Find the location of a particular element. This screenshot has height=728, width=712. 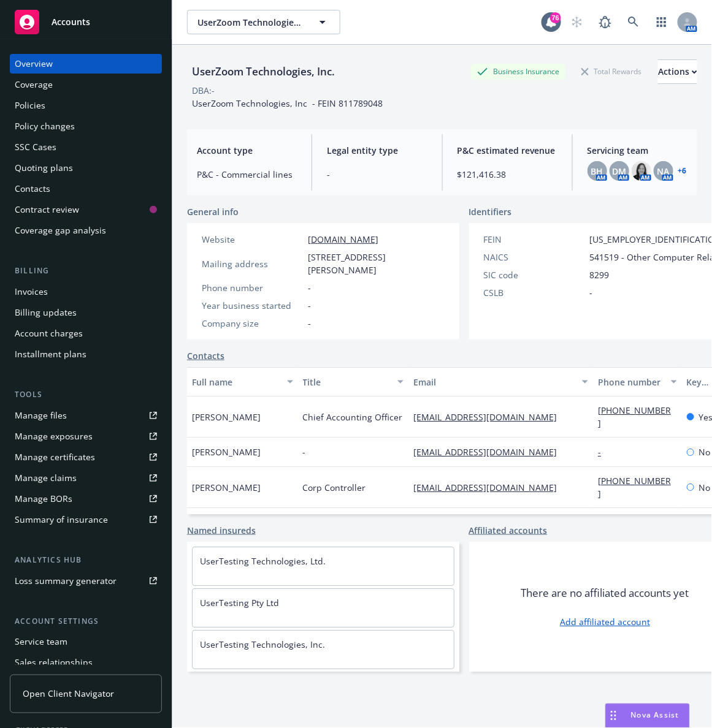

div: Billing updates is located at coordinates (45, 313).